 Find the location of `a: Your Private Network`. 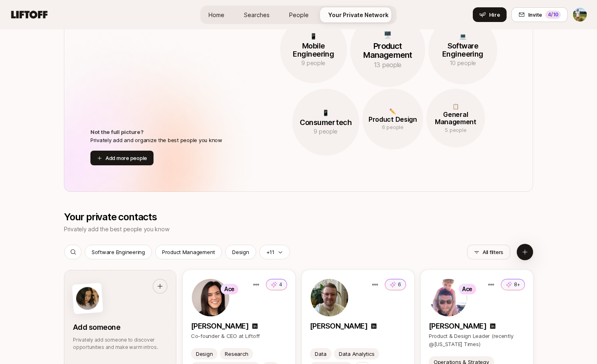

a: Your Private Network is located at coordinates (359, 15).